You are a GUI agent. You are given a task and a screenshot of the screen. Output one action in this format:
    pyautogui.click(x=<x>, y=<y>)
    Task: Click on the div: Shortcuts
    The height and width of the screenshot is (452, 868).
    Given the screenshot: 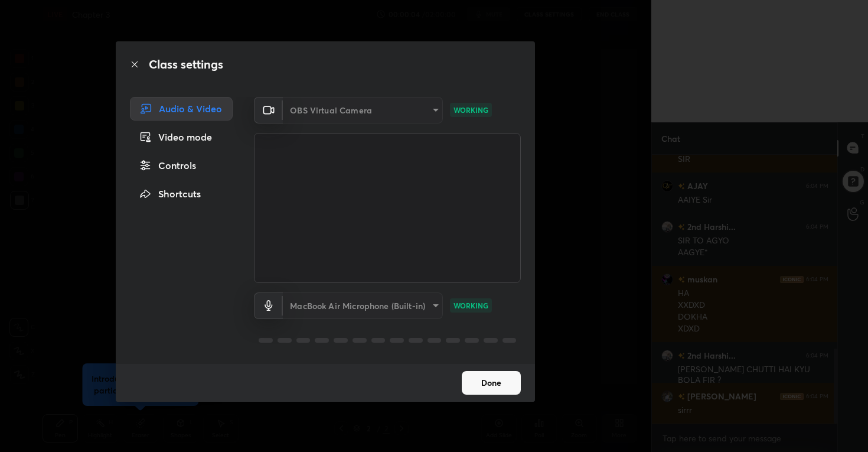 What is the action you would take?
    pyautogui.click(x=181, y=194)
    